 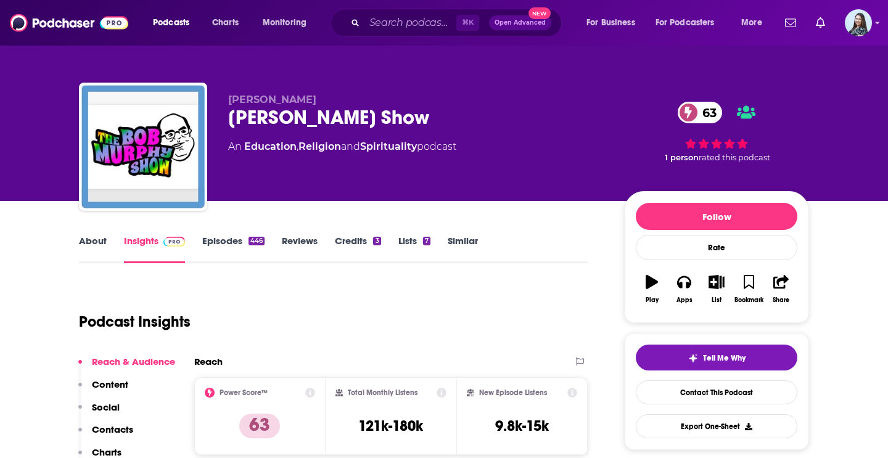 I want to click on span: More, so click(x=752, y=23).